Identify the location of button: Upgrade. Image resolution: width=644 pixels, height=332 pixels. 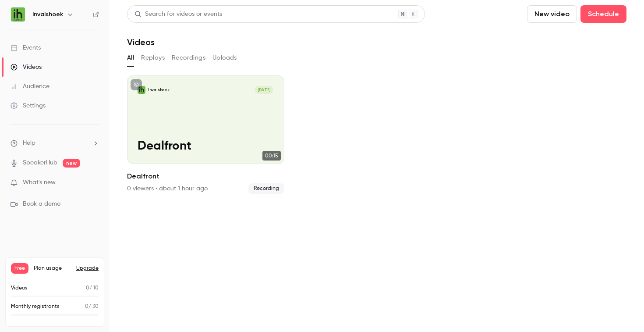
(87, 268).